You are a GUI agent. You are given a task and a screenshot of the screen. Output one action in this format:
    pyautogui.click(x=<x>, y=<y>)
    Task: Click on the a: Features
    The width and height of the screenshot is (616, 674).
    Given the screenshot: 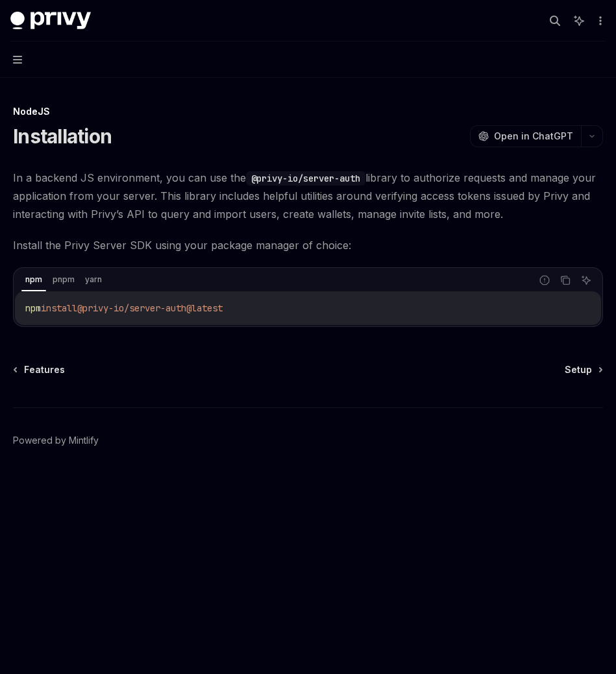 What is the action you would take?
    pyautogui.click(x=39, y=369)
    